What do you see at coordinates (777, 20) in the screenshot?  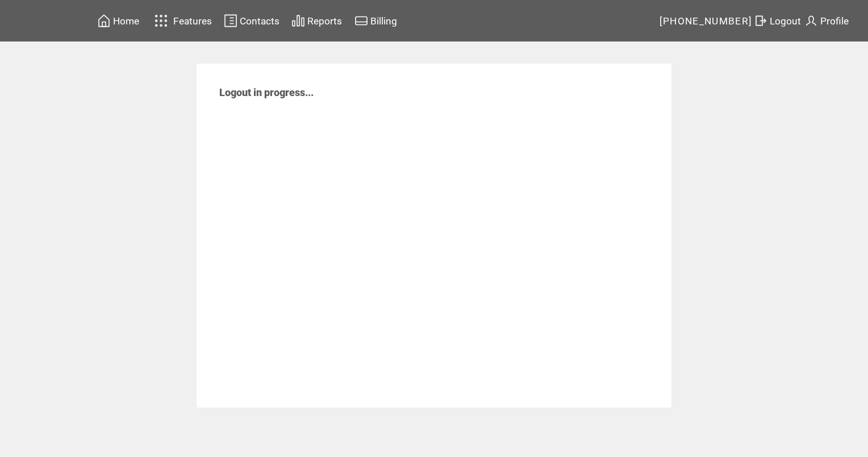 I see `a: Logout` at bounding box center [777, 20].